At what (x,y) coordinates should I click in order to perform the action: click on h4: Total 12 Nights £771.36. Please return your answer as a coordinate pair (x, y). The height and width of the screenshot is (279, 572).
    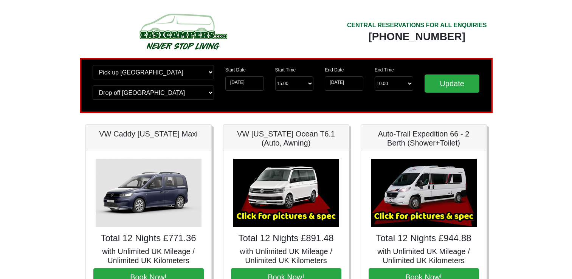
    Looking at the image, I should click on (148, 238).